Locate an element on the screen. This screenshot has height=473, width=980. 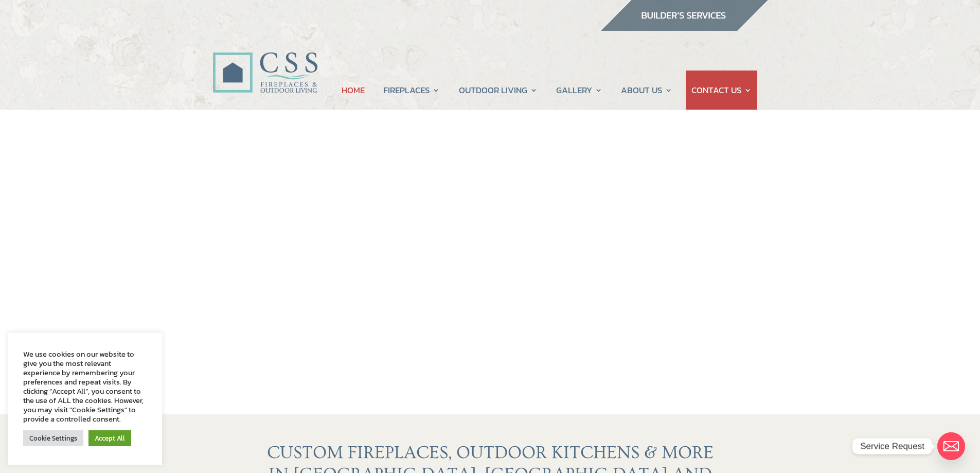
a: builder services construction supply is located at coordinates (685, 28).